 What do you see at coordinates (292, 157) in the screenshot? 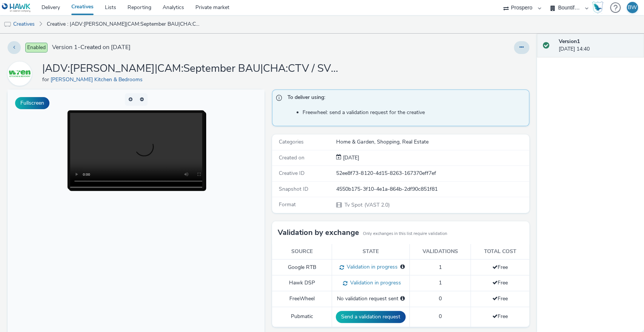
I see `span: Created on` at bounding box center [292, 157].